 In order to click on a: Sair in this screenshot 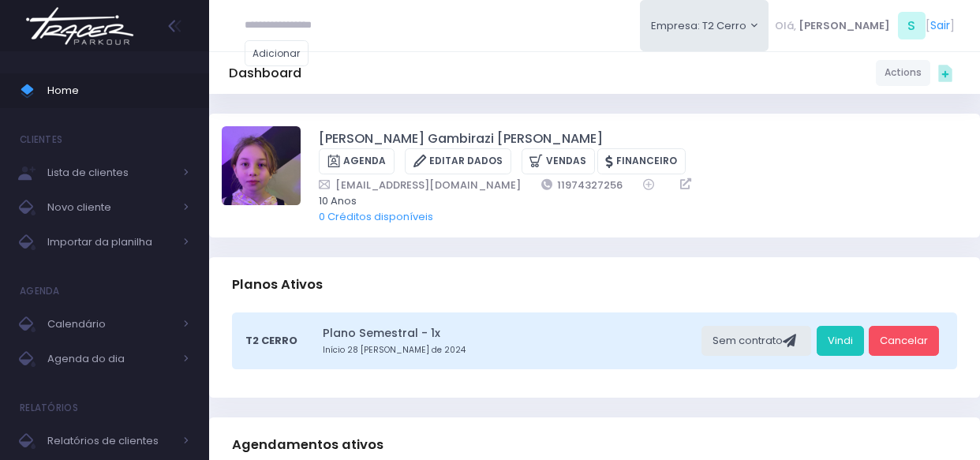, I will do `click(940, 26)`.